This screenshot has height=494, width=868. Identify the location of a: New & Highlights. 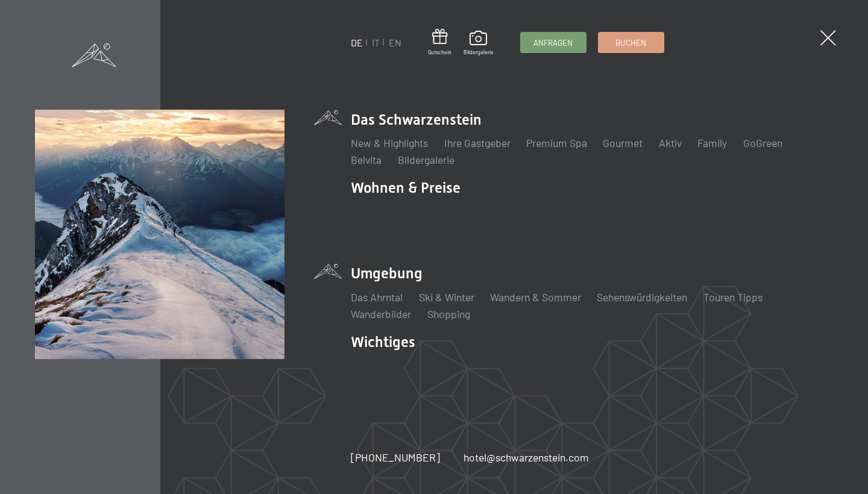
(389, 143).